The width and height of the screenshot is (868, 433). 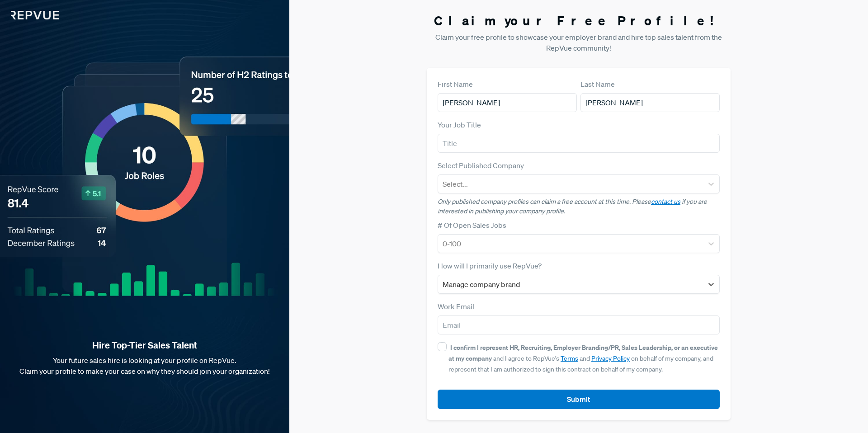 What do you see at coordinates (579, 399) in the screenshot?
I see `button: Submit` at bounding box center [579, 399].